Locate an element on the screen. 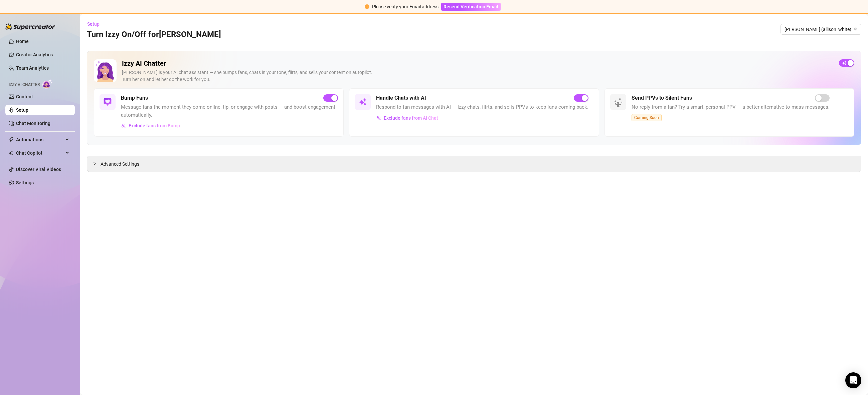 This screenshot has height=395, width=868. span: Advanced Settings is located at coordinates (120, 164).